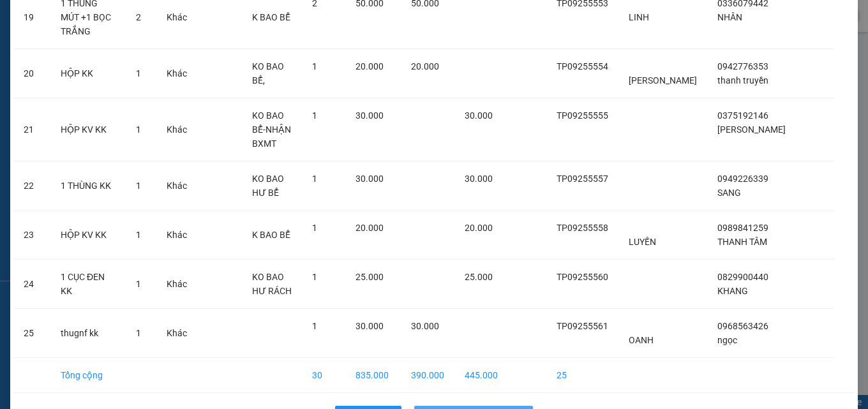  Describe the element at coordinates (642, 242) in the screenshot. I see `span: LUYẾN` at that location.